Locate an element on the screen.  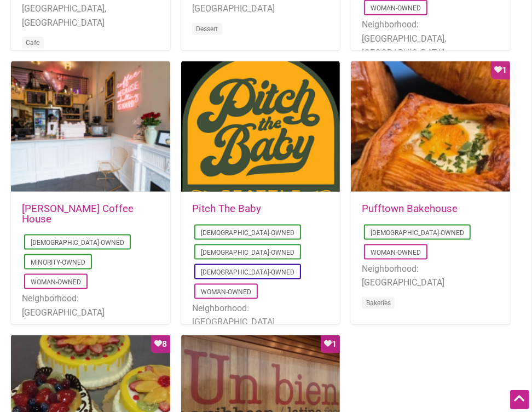
a: Dessert is located at coordinates (207, 29).